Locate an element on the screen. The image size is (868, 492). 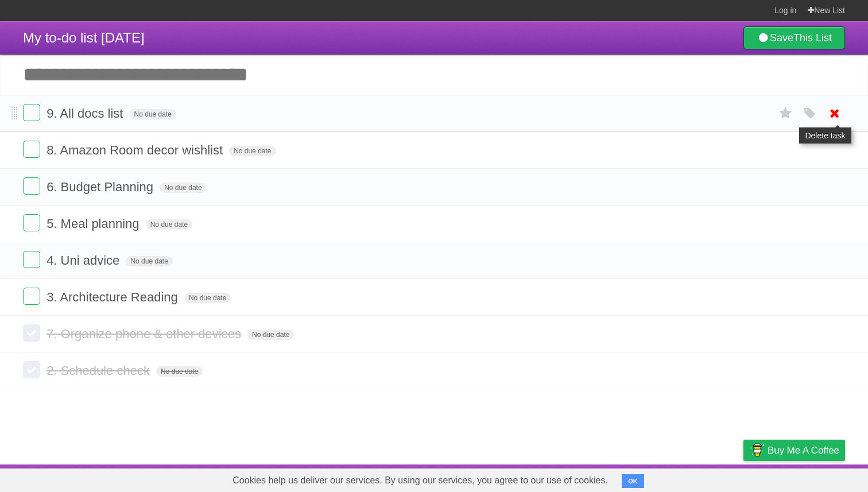
a: Buy me a coffee is located at coordinates (794, 450).